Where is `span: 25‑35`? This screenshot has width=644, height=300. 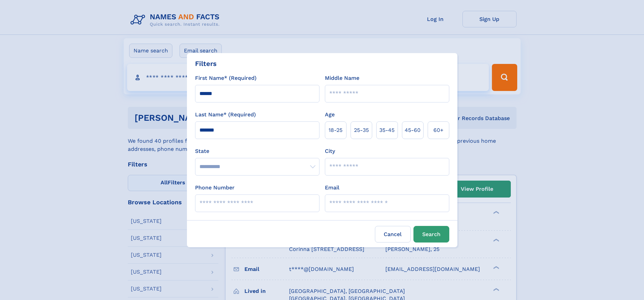
span: 25‑35 is located at coordinates (361, 130).